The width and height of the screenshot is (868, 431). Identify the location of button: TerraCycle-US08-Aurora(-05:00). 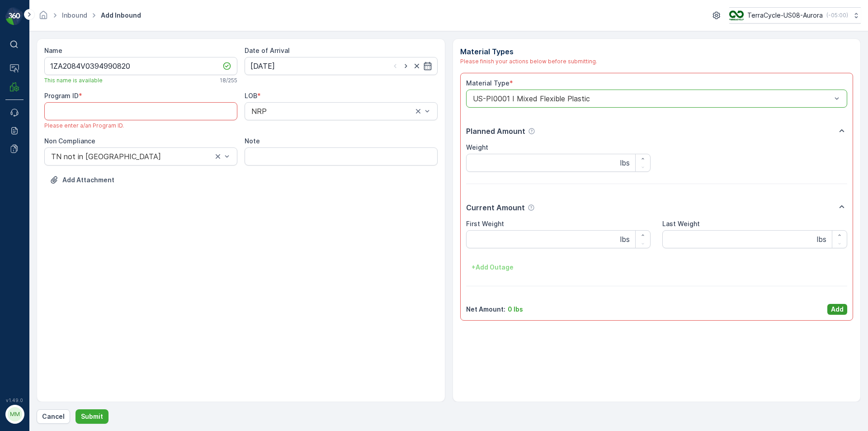
(795, 16).